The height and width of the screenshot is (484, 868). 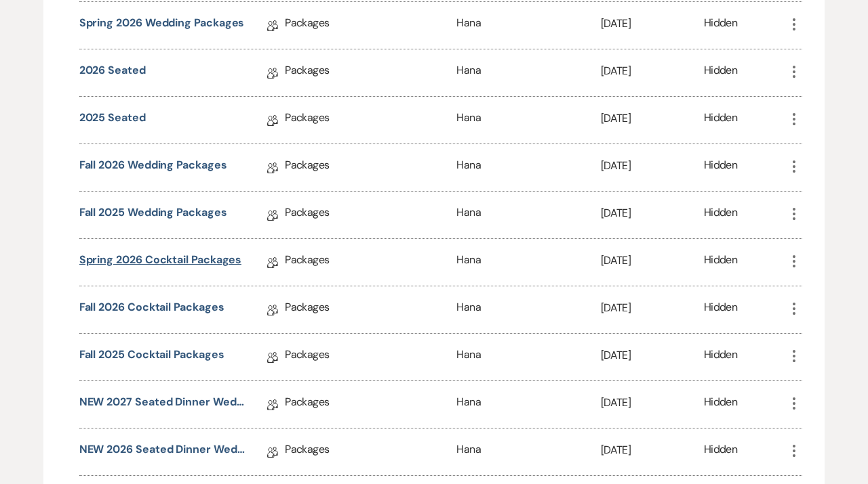 What do you see at coordinates (153, 168) in the screenshot?
I see `a: Fall 2026 Wedding Packages` at bounding box center [153, 168].